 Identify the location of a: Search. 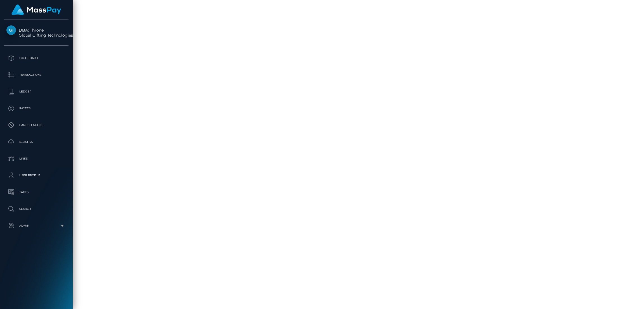
(36, 209).